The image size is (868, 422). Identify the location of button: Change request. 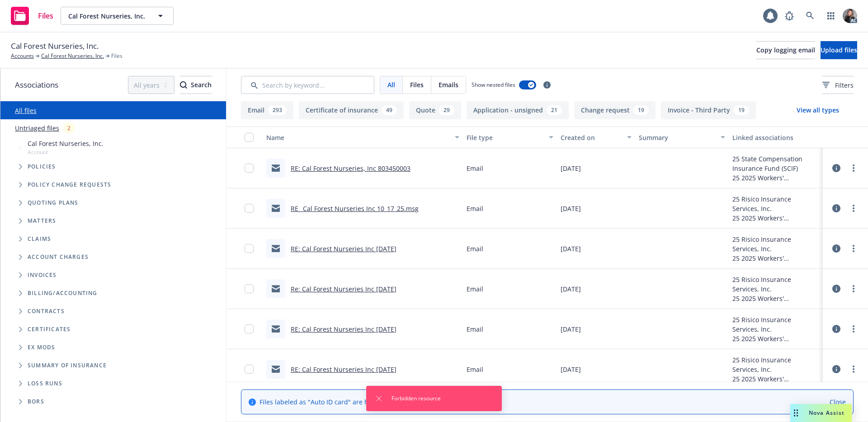
(615, 110).